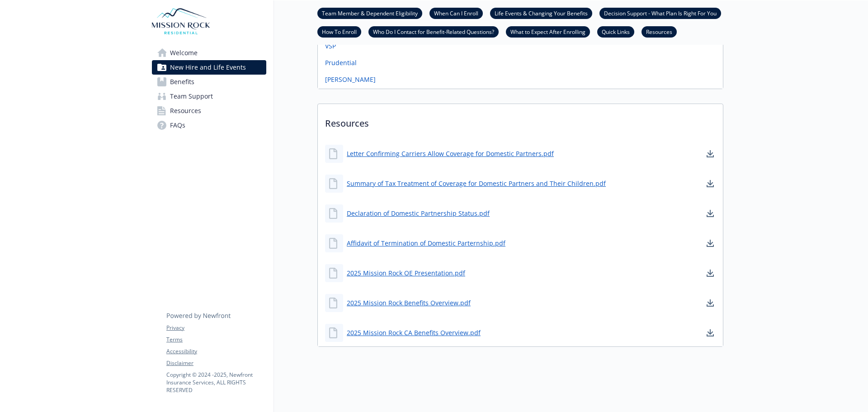 The image size is (868, 412). What do you see at coordinates (660, 13) in the screenshot?
I see `a: Decision Support - What Plan Is Right For You` at bounding box center [660, 13].